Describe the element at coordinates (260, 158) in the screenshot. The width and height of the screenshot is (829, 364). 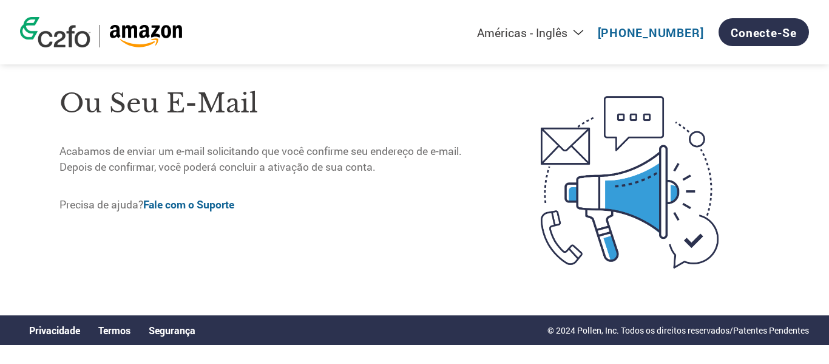
I see `font: Acabamos de enviar um e-mail solicitando que você confirme seu endereço de e-mail. Depois de conf...` at that location.